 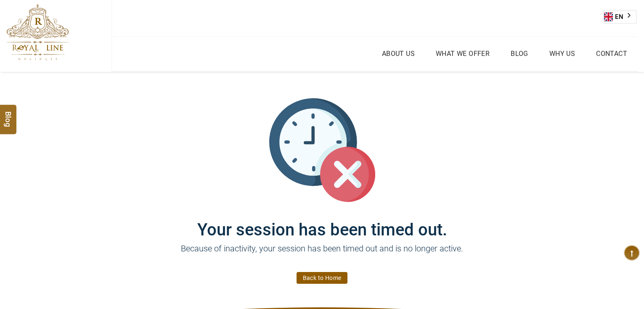 I want to click on a: EN, so click(x=620, y=17).